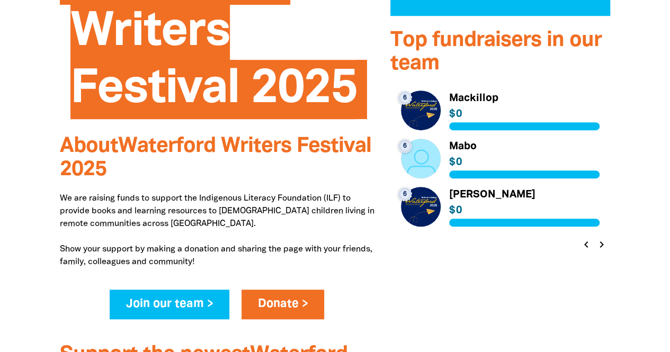  I want to click on button: Next page, so click(601, 245).